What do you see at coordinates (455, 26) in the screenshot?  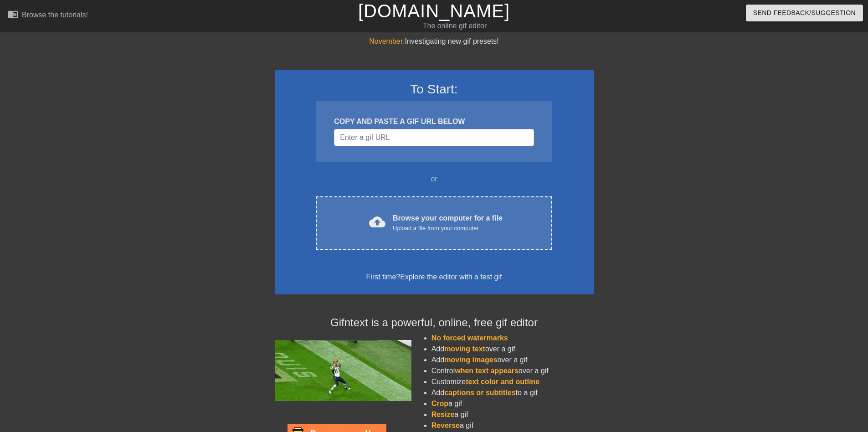 I see `div: The online gif editor` at bounding box center [455, 26].